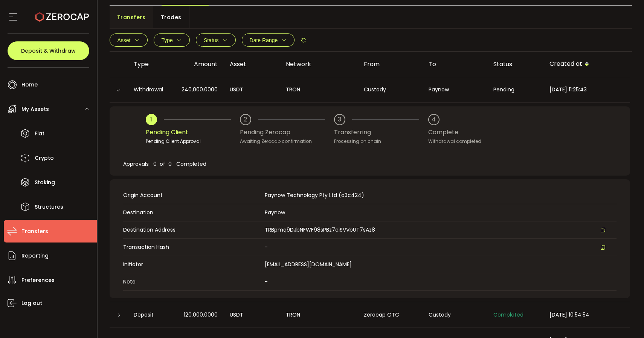 Image resolution: width=644 pixels, height=338 pixels. I want to click on button: Deposit & Withdraw, so click(48, 51).